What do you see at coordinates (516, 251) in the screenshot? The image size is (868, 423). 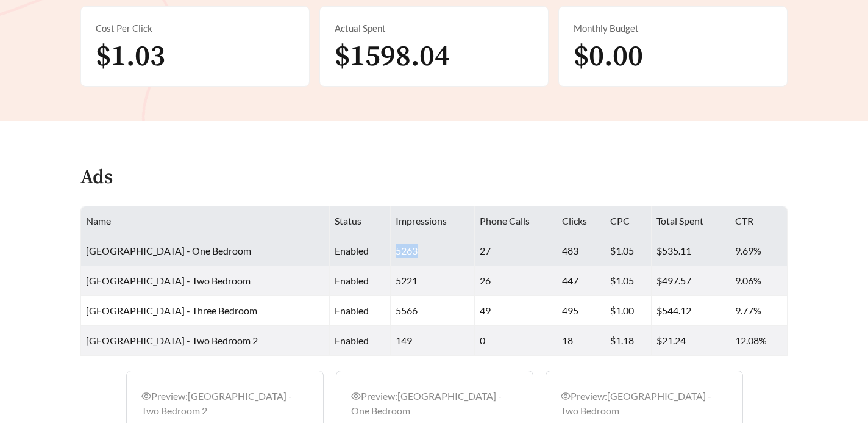 I see `td: 27` at bounding box center [516, 251].